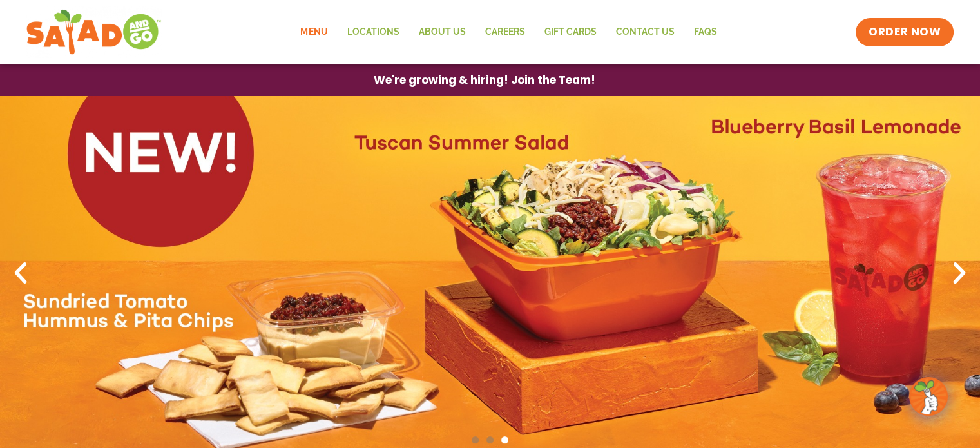  Describe the element at coordinates (929, 396) in the screenshot. I see `img: wpChatIcon` at that location.